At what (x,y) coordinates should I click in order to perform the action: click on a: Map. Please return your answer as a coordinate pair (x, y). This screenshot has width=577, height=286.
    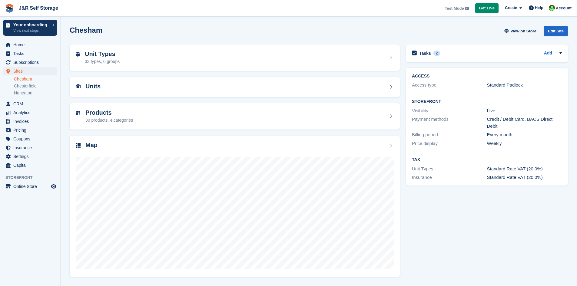
    Looking at the image, I should click on (235, 206).